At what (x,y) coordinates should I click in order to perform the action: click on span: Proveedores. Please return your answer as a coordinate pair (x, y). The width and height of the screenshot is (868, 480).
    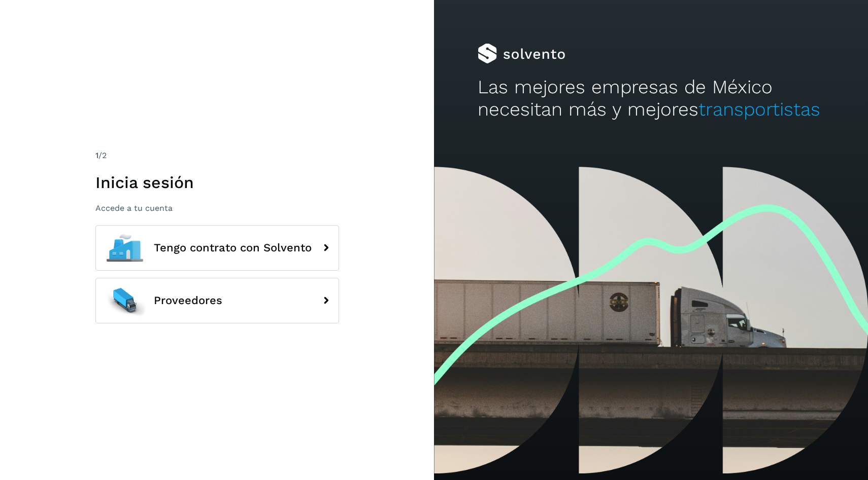
    Looking at the image, I should click on (188, 301).